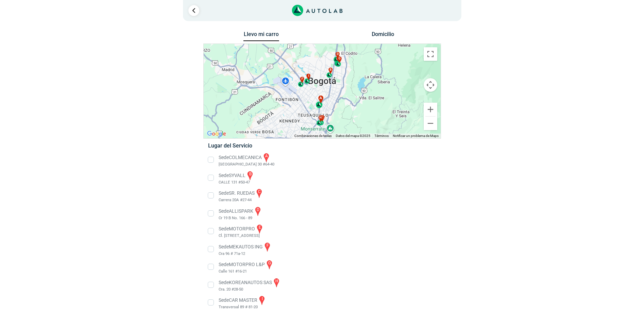  Describe the element at coordinates (321, 98) in the screenshot. I see `span: a` at that location.